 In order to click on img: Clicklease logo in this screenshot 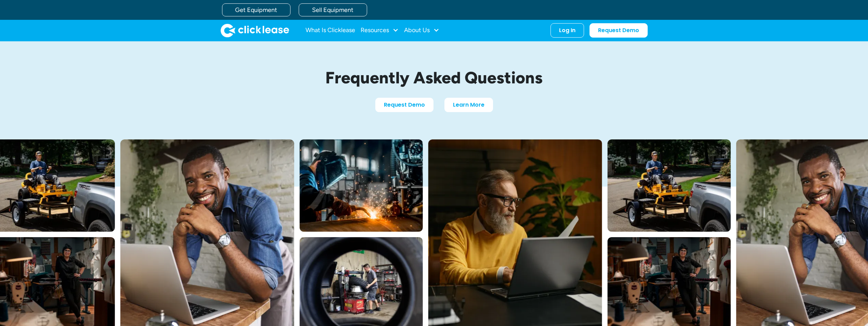, I will do `click(255, 31)`.